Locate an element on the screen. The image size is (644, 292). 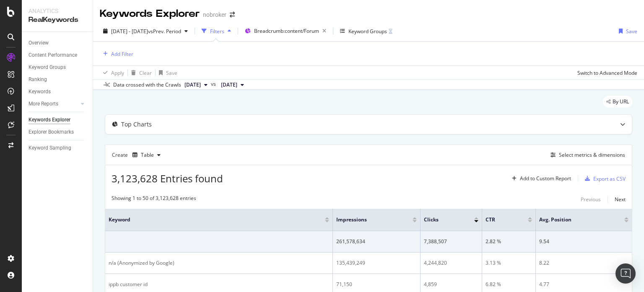
a: Keywords Explorer is located at coordinates (57, 120).